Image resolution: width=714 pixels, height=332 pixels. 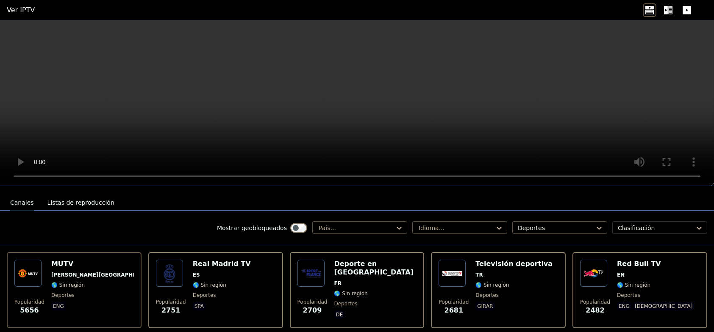 What do you see at coordinates (169, 274) in the screenshot?
I see `img: Real Madrid TV` at bounding box center [169, 274].